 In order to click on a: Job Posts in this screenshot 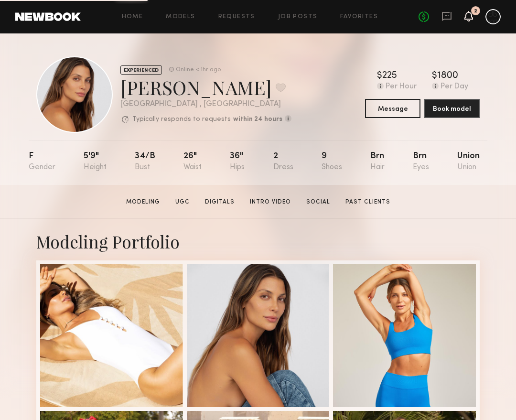, I will do `click(298, 17)`.